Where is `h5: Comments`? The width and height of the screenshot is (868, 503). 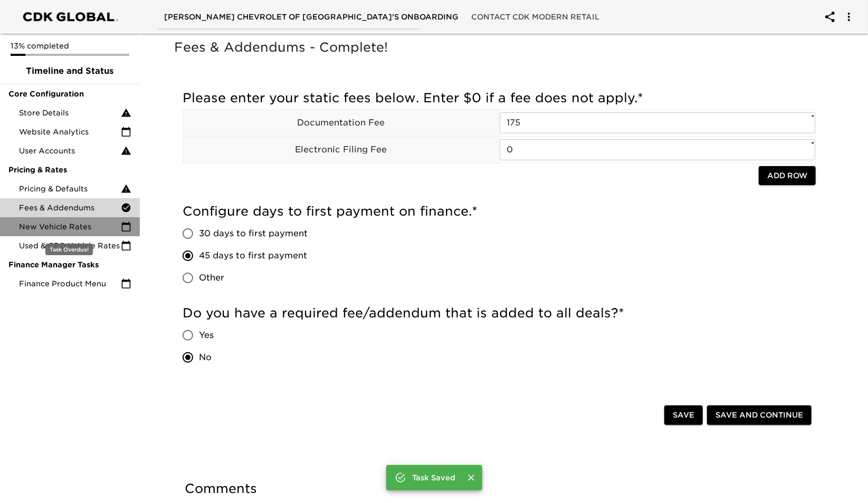
h5: Comments is located at coordinates (499, 489).